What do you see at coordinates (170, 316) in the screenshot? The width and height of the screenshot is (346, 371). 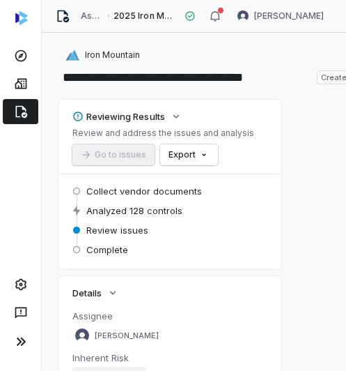 I see `dt: Assignee` at bounding box center [170, 316].